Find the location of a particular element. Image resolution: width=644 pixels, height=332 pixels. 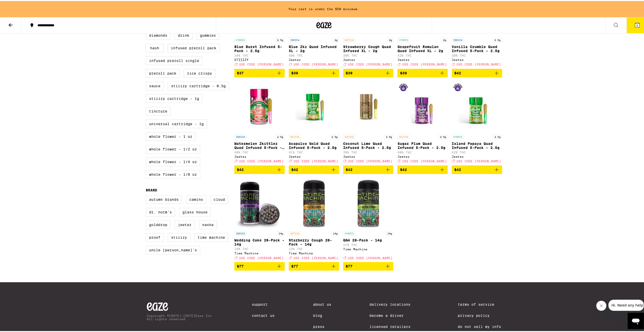

p: 21% THC is located at coordinates (368, 244).